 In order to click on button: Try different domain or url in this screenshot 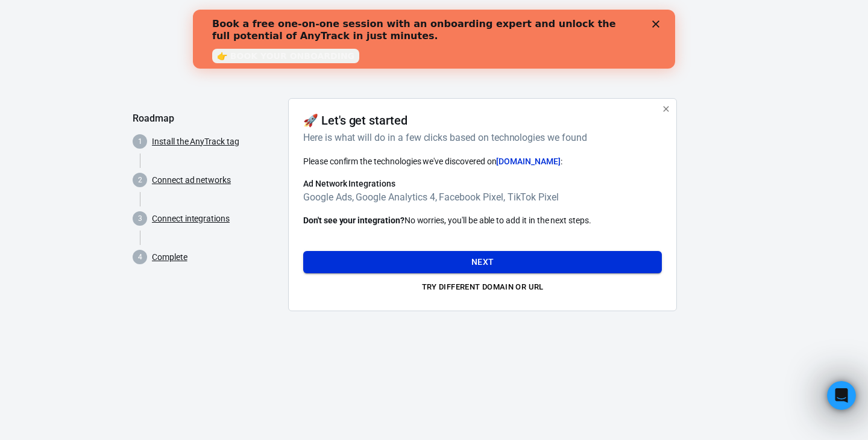, I will do `click(483, 287)`.